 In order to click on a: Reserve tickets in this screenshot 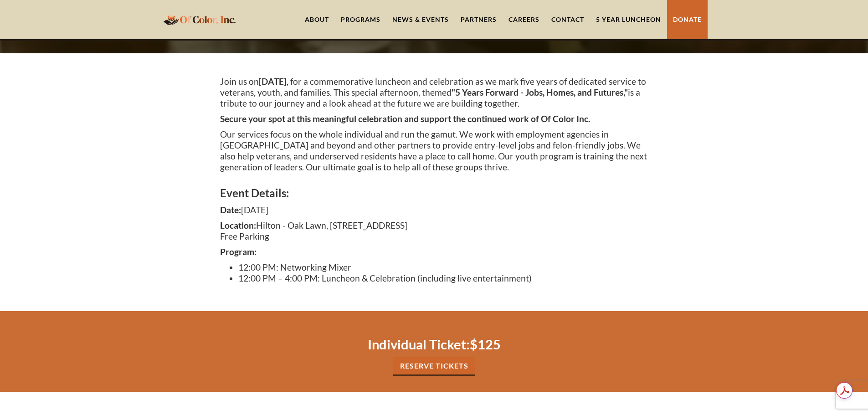, I will do `click(434, 366)`.